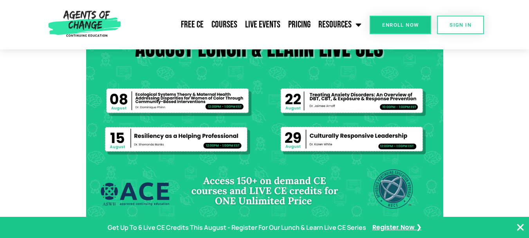 Image resolution: width=529 pixels, height=238 pixels. What do you see at coordinates (263, 25) in the screenshot?
I see `a: Live Events` at bounding box center [263, 25].